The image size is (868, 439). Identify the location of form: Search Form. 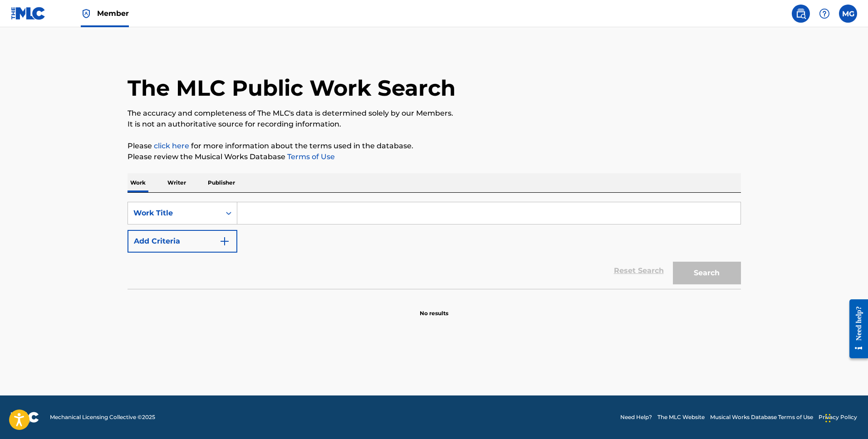
(434, 245).